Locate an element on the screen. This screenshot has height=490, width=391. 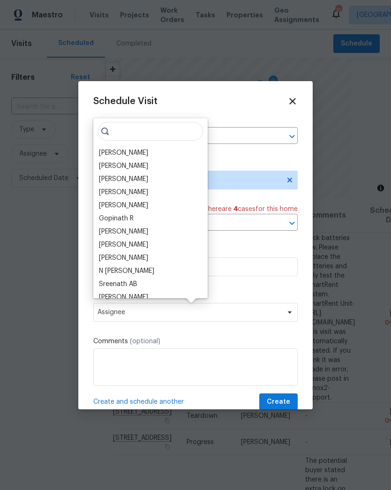
span: Create and schedule another is located at coordinates (138, 402).